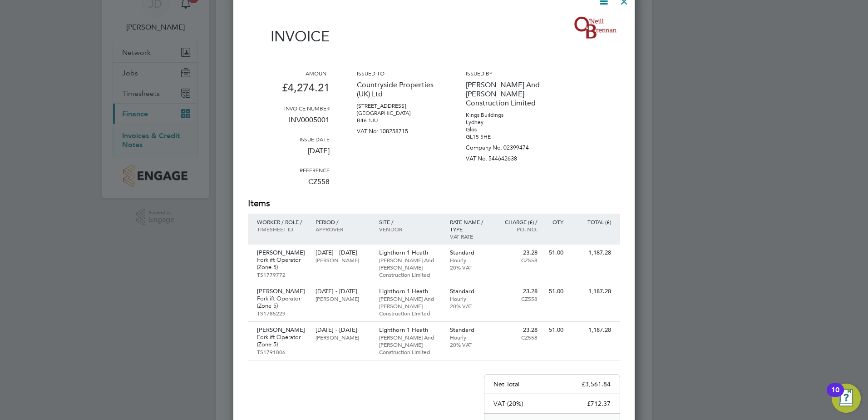 The width and height of the screenshot is (868, 420). Describe the element at coordinates (509, 404) in the screenshot. I see `p: VAT (20%)` at that location.